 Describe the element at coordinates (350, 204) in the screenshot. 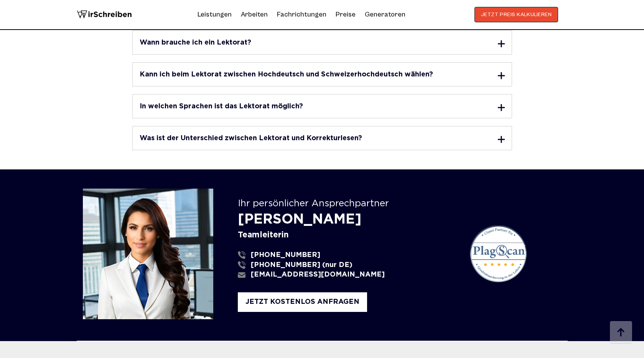

I see `div: Ihr persönlicher Ansprechpartner` at that location.